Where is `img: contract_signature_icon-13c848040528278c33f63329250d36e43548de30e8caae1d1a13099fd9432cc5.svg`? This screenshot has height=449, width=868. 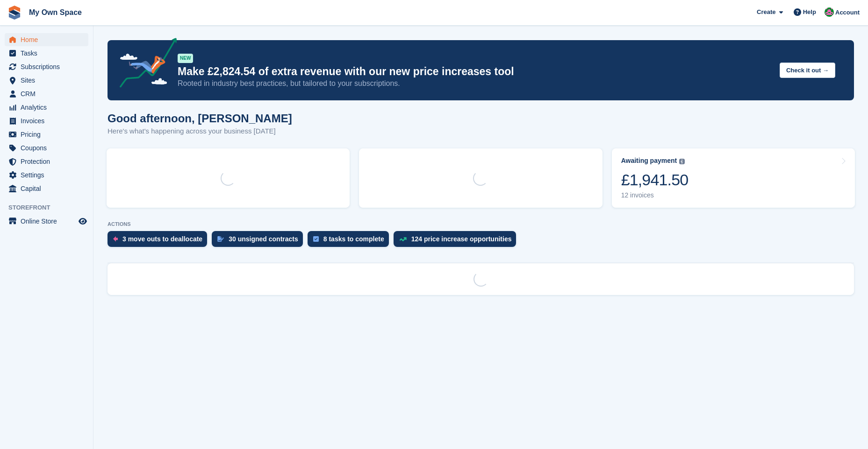
img: contract_signature_icon-13c848040528278c33f63329250d36e43548de30e8caae1d1a13099fd9432cc5.svg is located at coordinates (221, 239).